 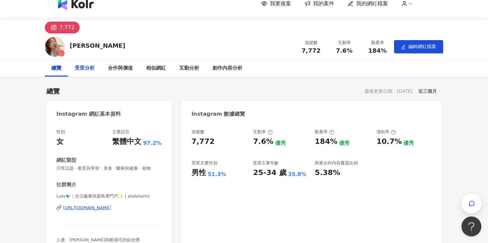 I want to click on div: 網紅類型, so click(x=66, y=160).